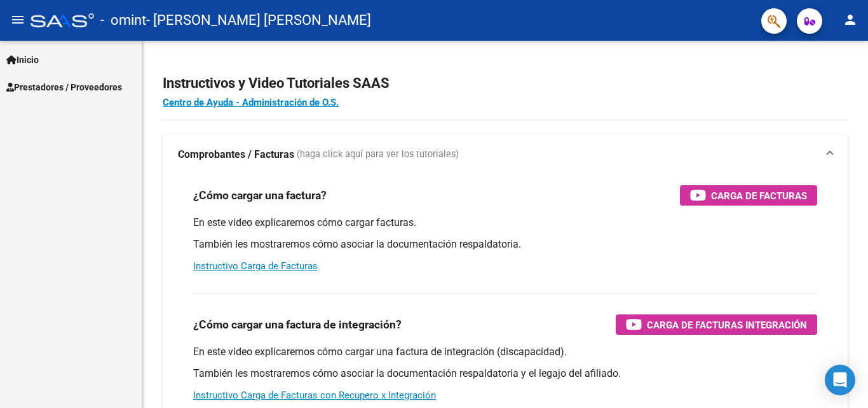  What do you see at coordinates (314, 395) in the screenshot?
I see `a: Instructivo Carga de Facturas con Recupero x Integración` at bounding box center [314, 395].